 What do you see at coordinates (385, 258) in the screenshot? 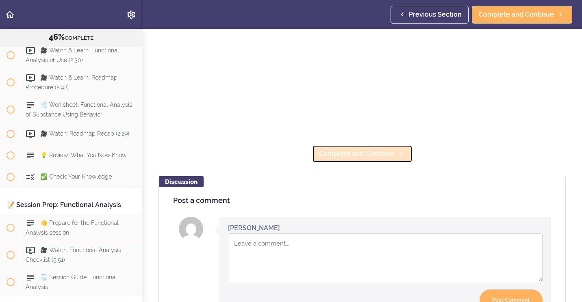
I see `textarea: Comment box` at bounding box center [385, 258].